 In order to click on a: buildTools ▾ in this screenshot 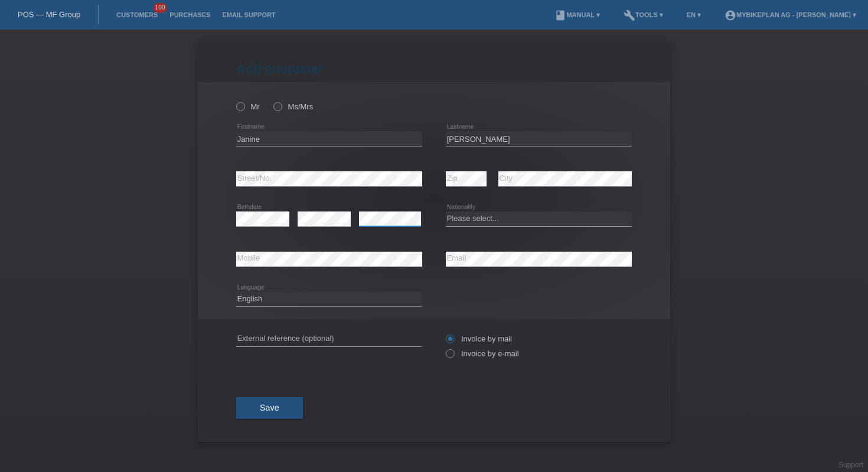, I will do `click(643, 15)`.